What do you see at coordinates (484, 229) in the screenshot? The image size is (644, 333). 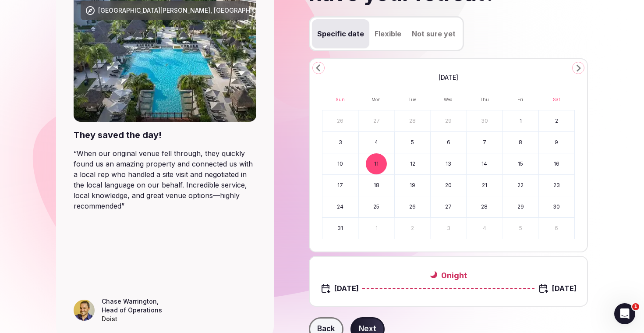 I see `button: Thursday, June 4th, 2026` at bounding box center [484, 229].